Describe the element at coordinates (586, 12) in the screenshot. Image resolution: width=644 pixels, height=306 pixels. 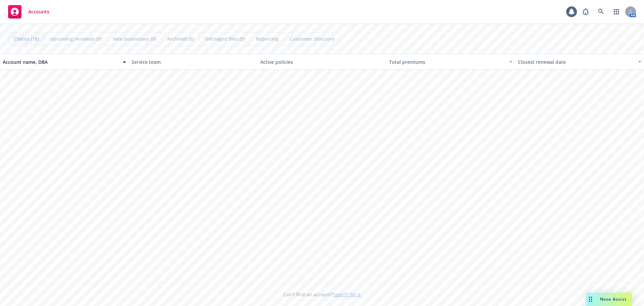
I see `a: Report a Bug` at that location.